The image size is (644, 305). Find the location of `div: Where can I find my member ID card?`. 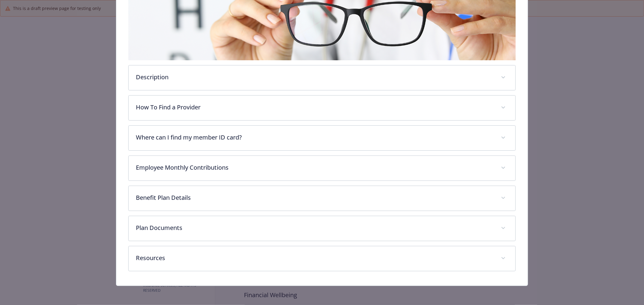

div: Where can I find my member ID card? is located at coordinates (322, 138).